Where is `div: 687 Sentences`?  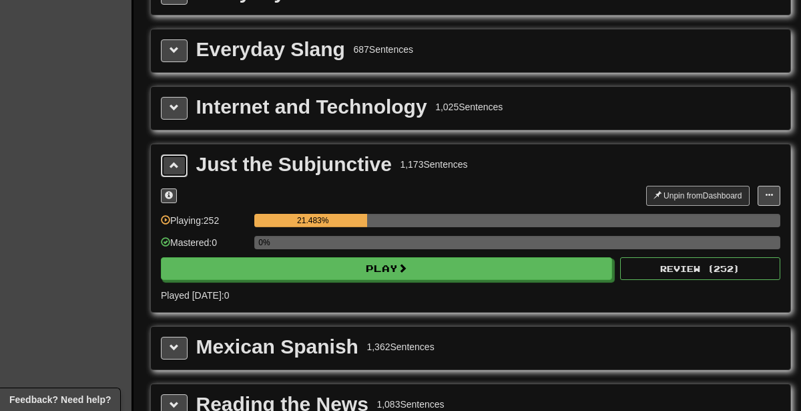 div: 687 Sentences is located at coordinates (383, 49).